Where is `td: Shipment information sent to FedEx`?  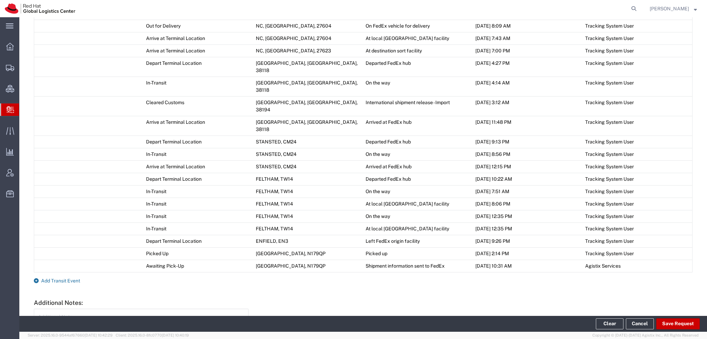 td: Shipment information sent to FedEx is located at coordinates (418, 266).